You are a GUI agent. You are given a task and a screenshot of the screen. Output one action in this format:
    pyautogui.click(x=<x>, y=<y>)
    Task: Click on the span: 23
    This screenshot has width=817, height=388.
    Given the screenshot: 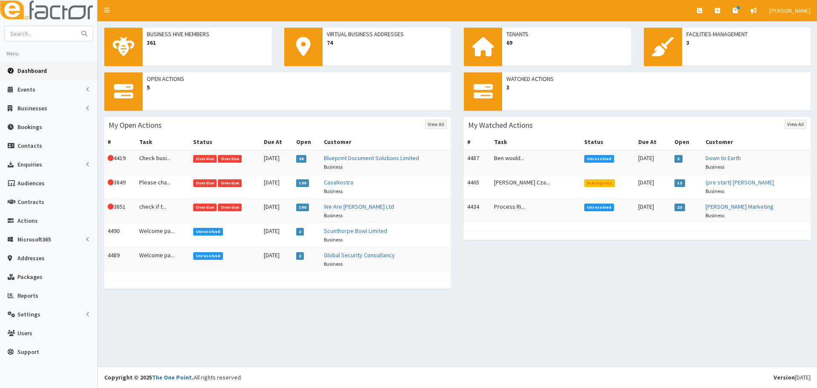 What is the action you would take?
    pyautogui.click(x=680, y=207)
    